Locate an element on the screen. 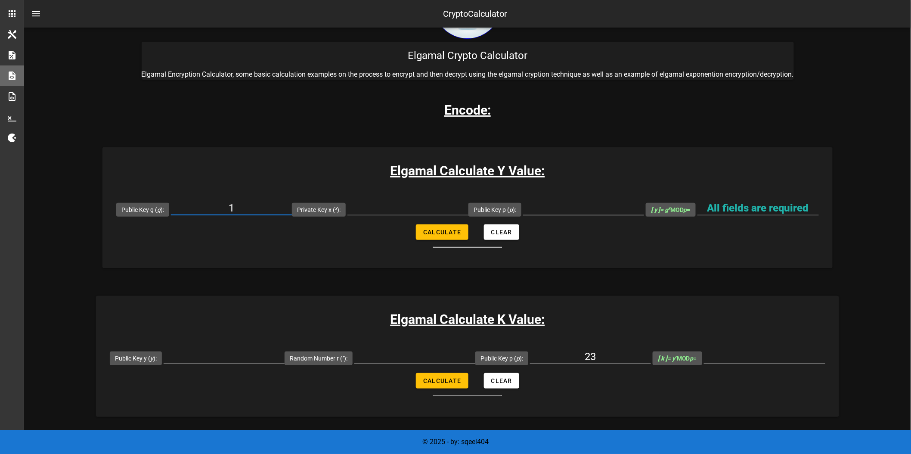 The width and height of the screenshot is (911, 454). button: nav-menu-toggle is located at coordinates (36, 14).